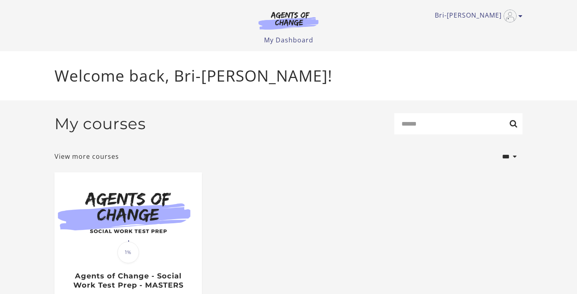  Describe the element at coordinates (87, 157) in the screenshot. I see `a: View more courses` at that location.